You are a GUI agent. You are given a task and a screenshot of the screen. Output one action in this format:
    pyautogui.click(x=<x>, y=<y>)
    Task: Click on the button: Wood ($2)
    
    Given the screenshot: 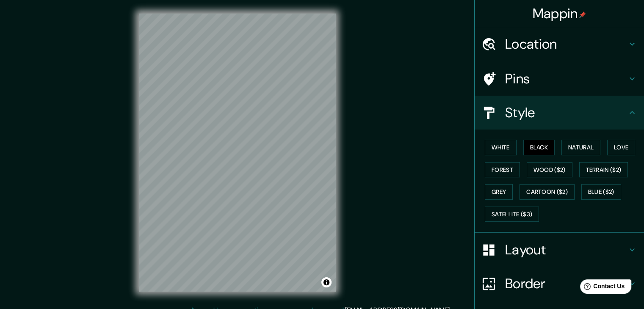 What is the action you would take?
    pyautogui.click(x=550, y=170)
    